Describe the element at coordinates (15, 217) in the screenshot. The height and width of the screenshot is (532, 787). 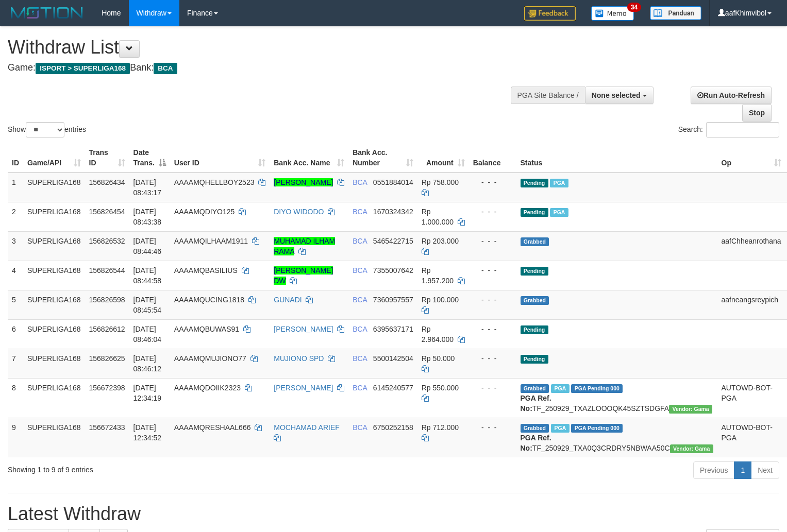
I see `td: 2` at that location.